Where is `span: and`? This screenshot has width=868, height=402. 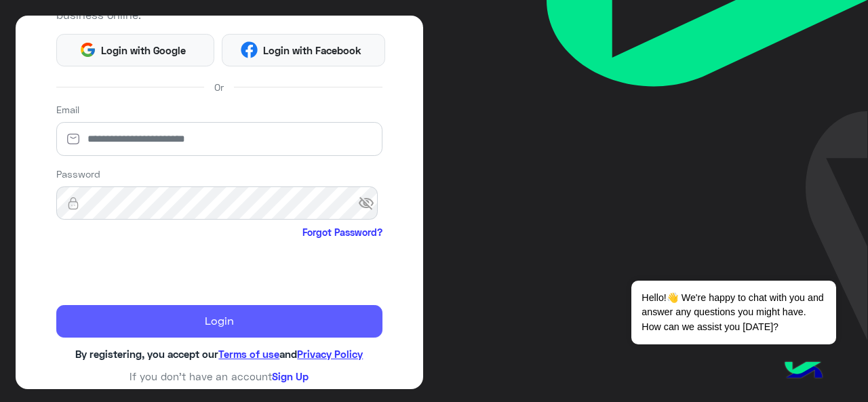 span: and is located at coordinates (288, 354).